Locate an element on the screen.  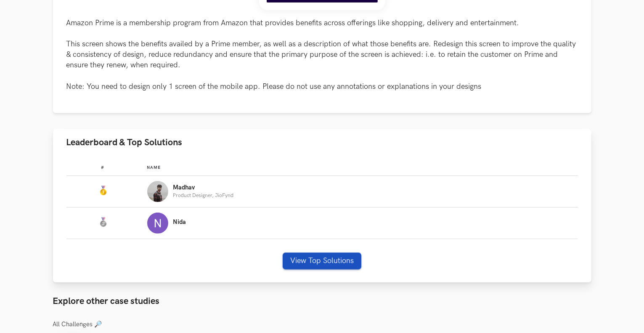
table: Leaderboard is located at coordinates (322, 199).